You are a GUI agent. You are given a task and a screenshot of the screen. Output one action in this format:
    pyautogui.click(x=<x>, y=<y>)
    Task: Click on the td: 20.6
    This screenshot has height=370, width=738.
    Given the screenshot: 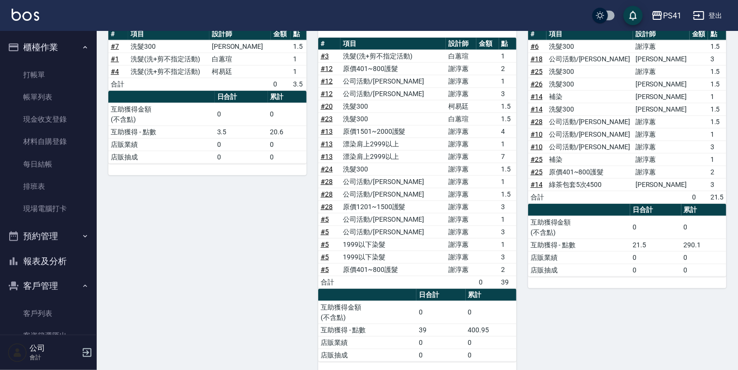 What is the action you would take?
    pyautogui.click(x=287, y=132)
    